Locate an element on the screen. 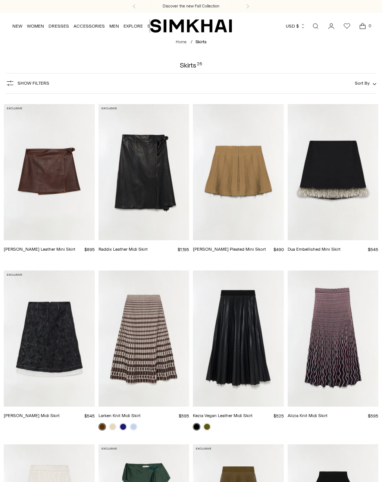 The width and height of the screenshot is (382, 482). a: Go to the account page is located at coordinates (331, 26).